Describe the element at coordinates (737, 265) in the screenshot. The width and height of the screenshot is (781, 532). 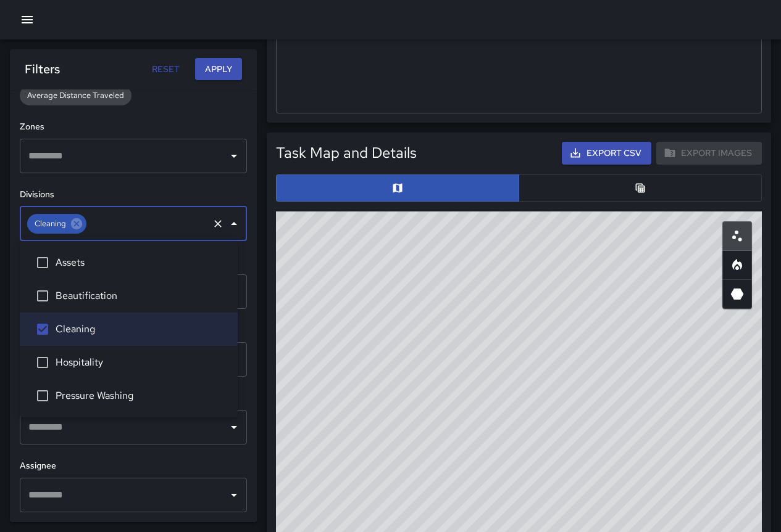
I see `button: Heatmap` at that location.